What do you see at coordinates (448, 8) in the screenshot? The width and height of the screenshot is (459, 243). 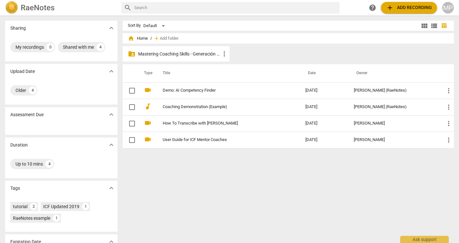 I see `div: MP` at bounding box center [448, 8].